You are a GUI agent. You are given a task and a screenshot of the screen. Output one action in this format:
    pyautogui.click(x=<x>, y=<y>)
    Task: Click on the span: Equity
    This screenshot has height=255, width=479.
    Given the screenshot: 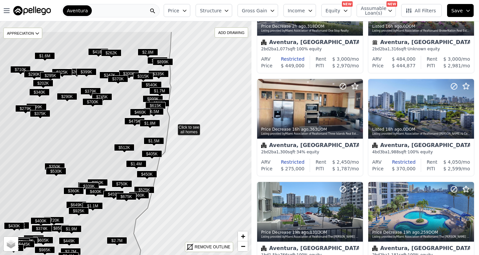 What is the action you would take?
    pyautogui.click(x=333, y=11)
    